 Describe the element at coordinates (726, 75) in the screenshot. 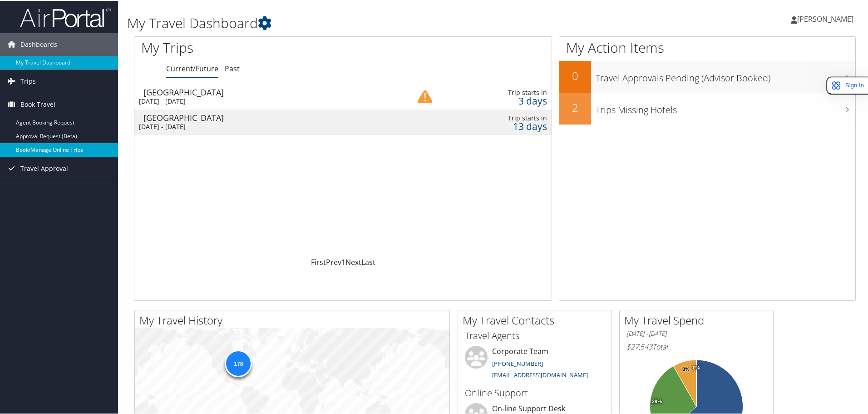

I see `h3: Travel Approvals Pending (Advisor Booked)` at that location.